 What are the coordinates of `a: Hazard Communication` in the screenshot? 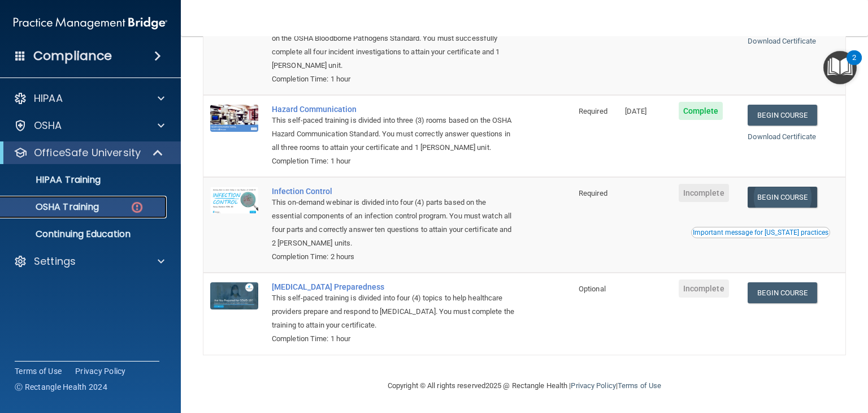 It's located at (394, 109).